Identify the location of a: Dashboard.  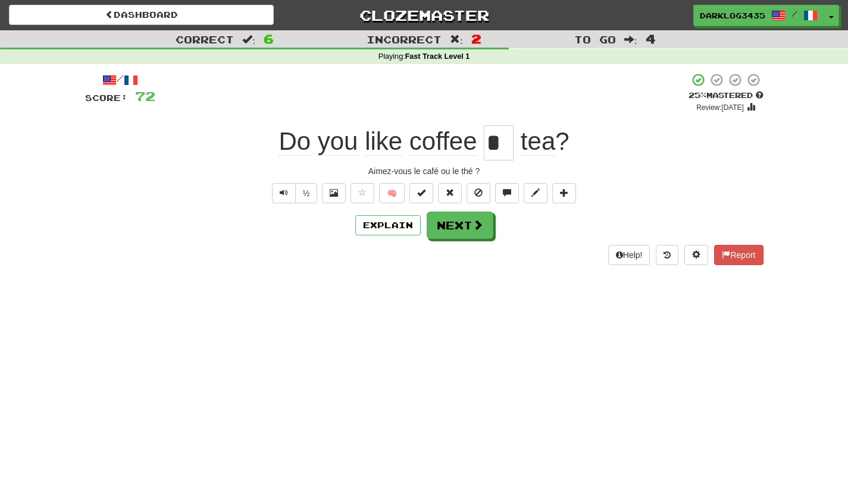
(141, 15).